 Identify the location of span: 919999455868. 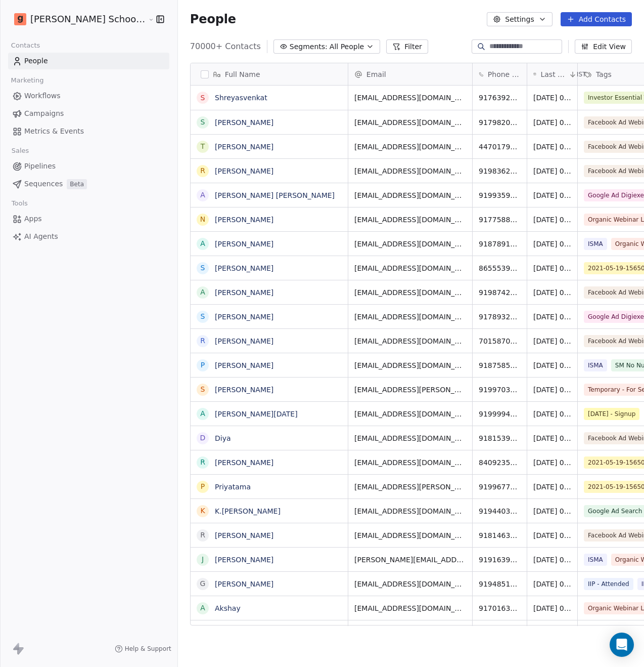
(500, 414).